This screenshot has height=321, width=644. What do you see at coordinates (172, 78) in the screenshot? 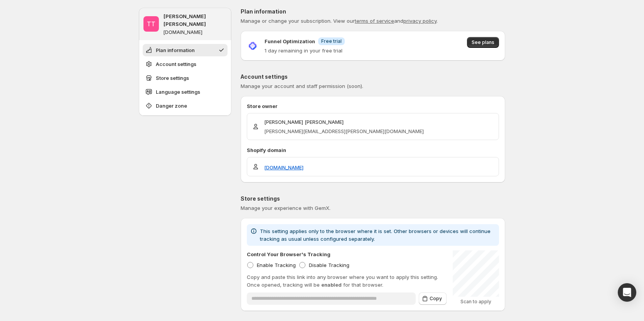
I see `span: Store settings` at bounding box center [172, 78].